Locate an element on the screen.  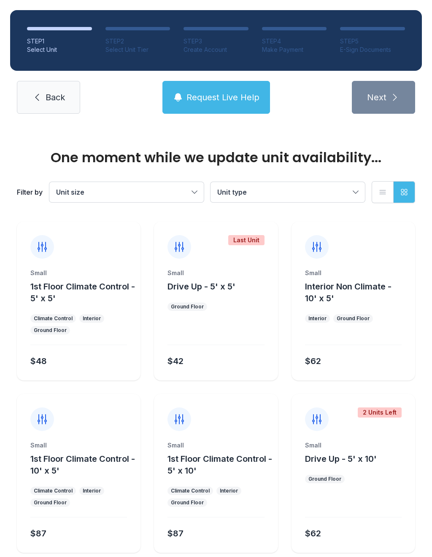
span: Request Live Help is located at coordinates (223, 97).